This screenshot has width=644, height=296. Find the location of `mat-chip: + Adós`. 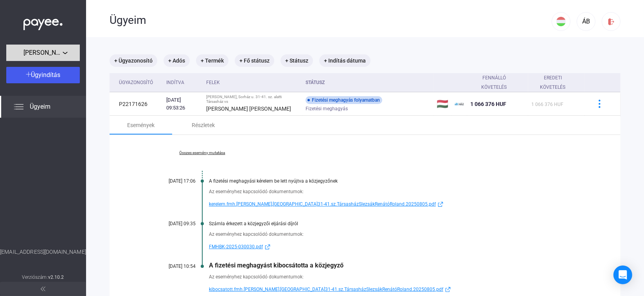

mat-chip: + Adós is located at coordinates (176, 60).